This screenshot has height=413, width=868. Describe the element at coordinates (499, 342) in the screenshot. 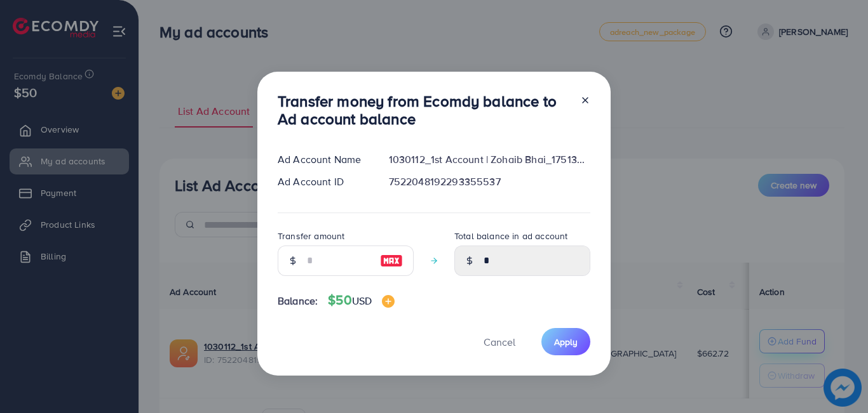

I see `span: Cancel` at that location.